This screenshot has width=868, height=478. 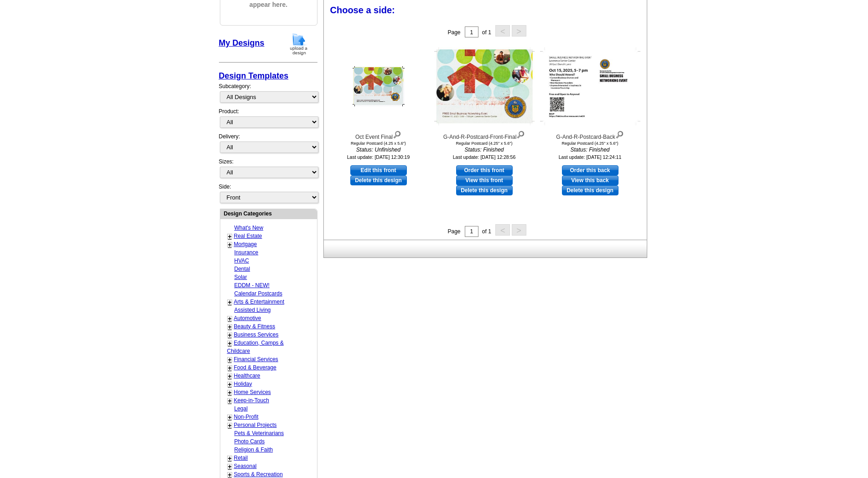 What do you see at coordinates (590, 86) in the screenshot?
I see `img: G-And-R-Postcard-Back` at bounding box center [590, 86].